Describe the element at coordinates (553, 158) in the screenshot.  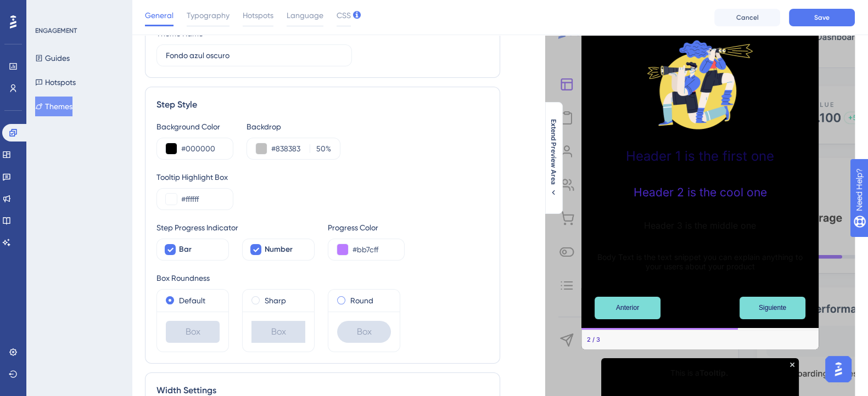
I see `button: Extend Preview Area` at that location.